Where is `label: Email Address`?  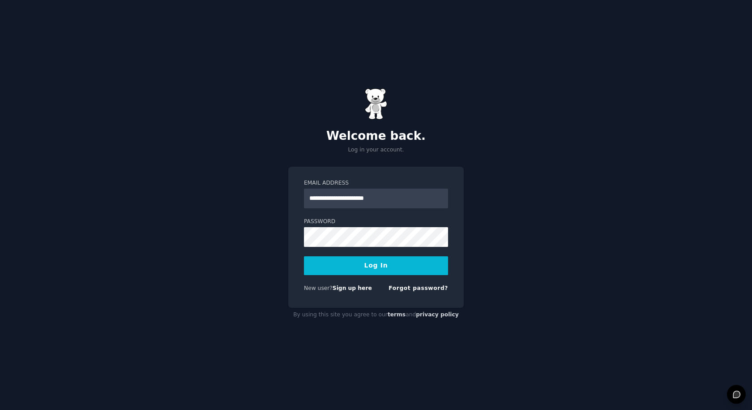
label: Email Address is located at coordinates (376, 183).